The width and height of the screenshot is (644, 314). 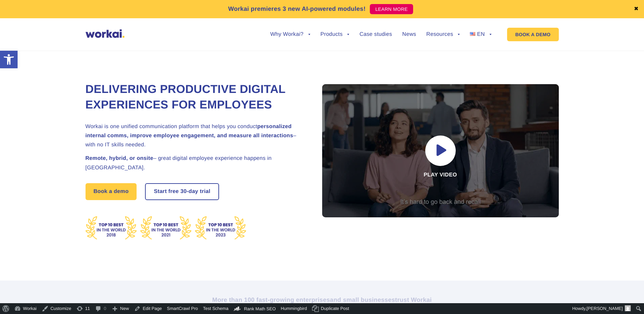 What do you see at coordinates (195, 97) in the screenshot?
I see `h1: Delivering Productive Digital Experiences for Employees` at bounding box center [195, 97].